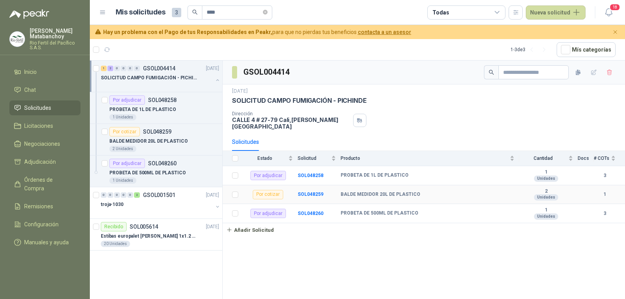 The height and width of the screenshot is (299, 625). Describe the element at coordinates (265, 158) in the screenshot. I see `span: Estado` at that location.